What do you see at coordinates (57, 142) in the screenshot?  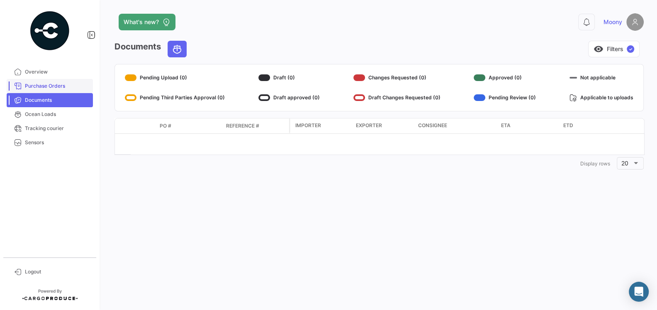 I see `span: Sensors` at bounding box center [57, 142].